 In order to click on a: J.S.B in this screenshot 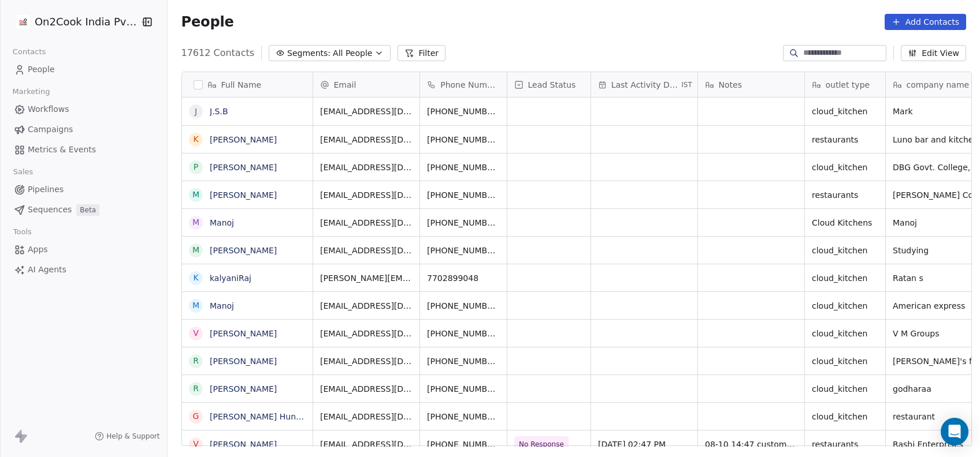, I will do `click(219, 111)`.